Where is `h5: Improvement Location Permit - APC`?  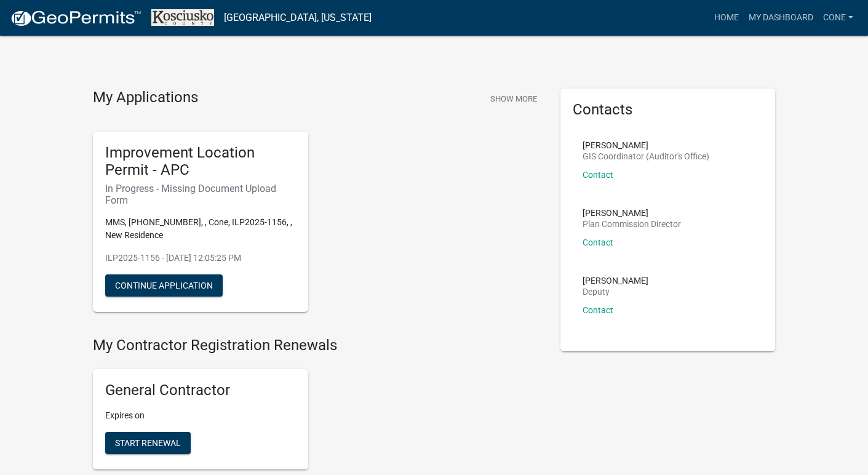 h5: Improvement Location Permit - APC is located at coordinates (201, 162).